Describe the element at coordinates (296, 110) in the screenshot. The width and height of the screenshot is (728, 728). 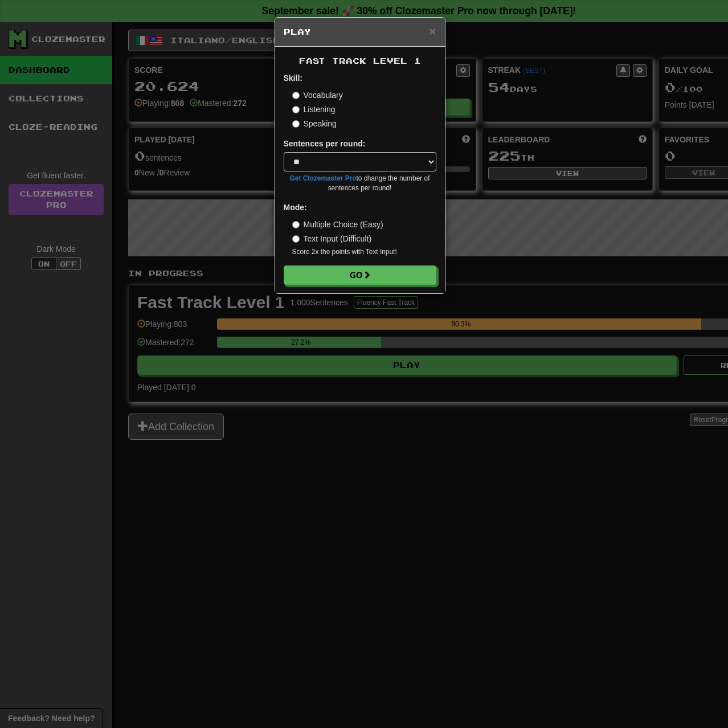
I see `input: Listening` at that location.